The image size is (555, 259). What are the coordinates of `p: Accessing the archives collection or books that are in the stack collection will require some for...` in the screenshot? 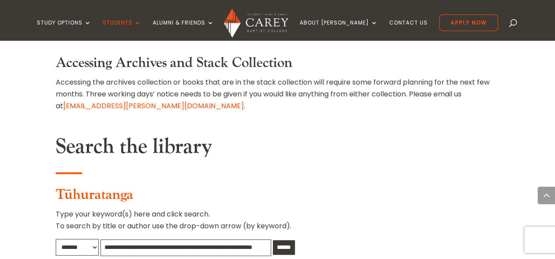 It's located at (278, 94).